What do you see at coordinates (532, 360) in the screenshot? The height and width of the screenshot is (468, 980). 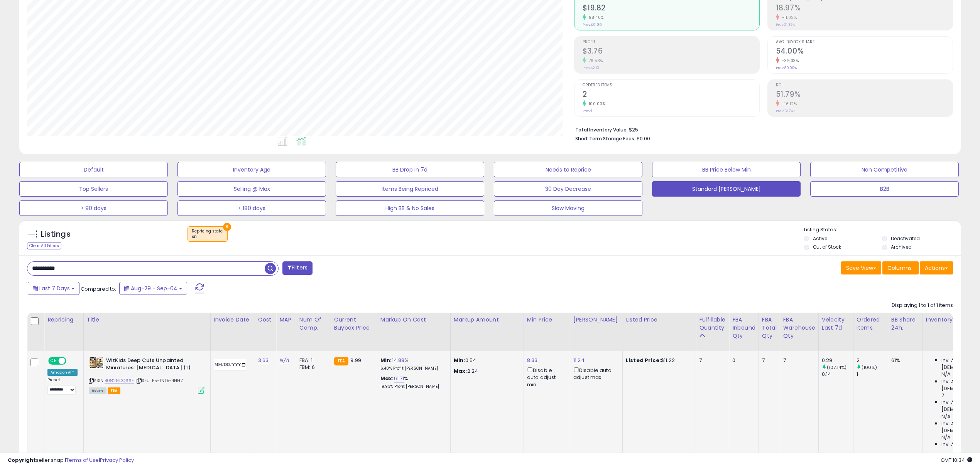 I see `a: 8.33` at bounding box center [532, 360].